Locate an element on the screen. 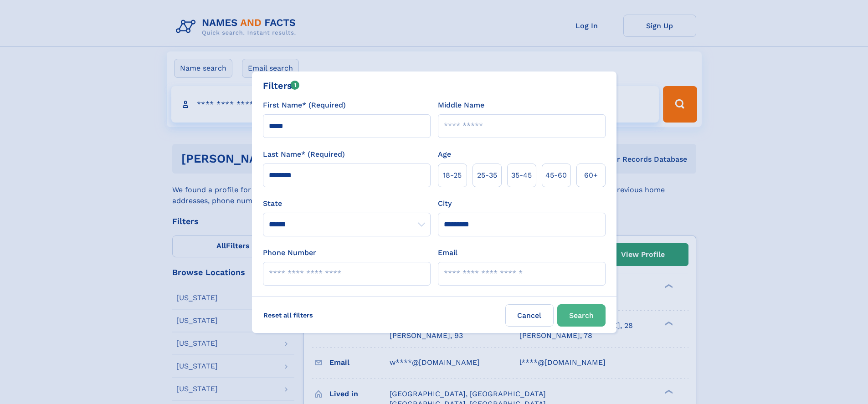 The width and height of the screenshot is (868, 404). span: 18‑25 is located at coordinates (452, 175).